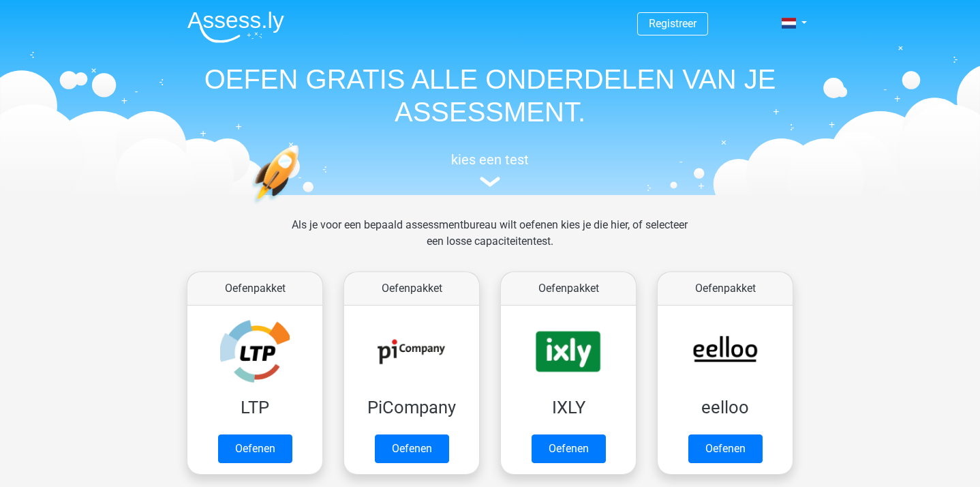 The height and width of the screenshot is (487, 980). I want to click on h1: OEFEN GRATIS ALLE ONDERDELEN VAN JE ASSESSMENT., so click(490, 95).